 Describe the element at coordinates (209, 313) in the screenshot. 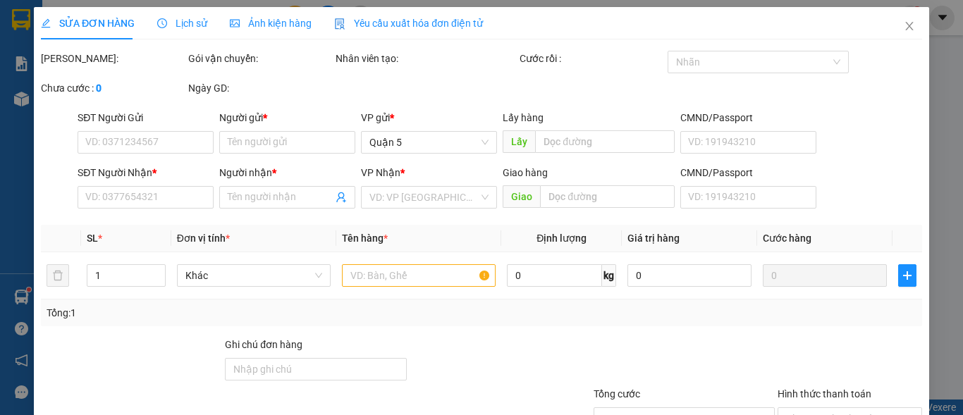

I see `div: Tổng: 1` at that location.